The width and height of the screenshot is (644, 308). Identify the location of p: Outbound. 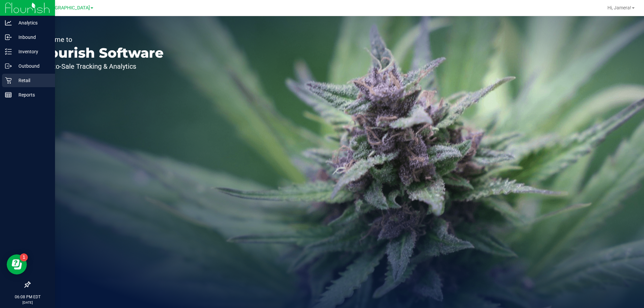
(32, 66).